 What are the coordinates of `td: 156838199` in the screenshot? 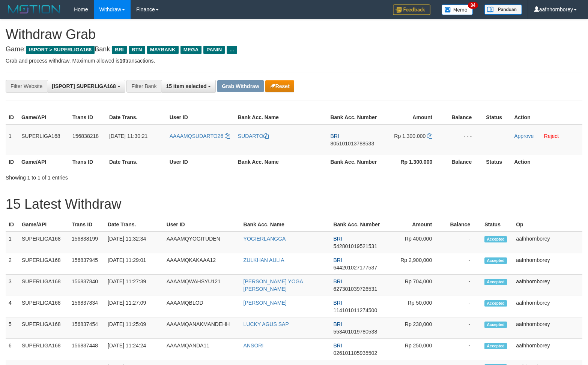 It's located at (87, 242).